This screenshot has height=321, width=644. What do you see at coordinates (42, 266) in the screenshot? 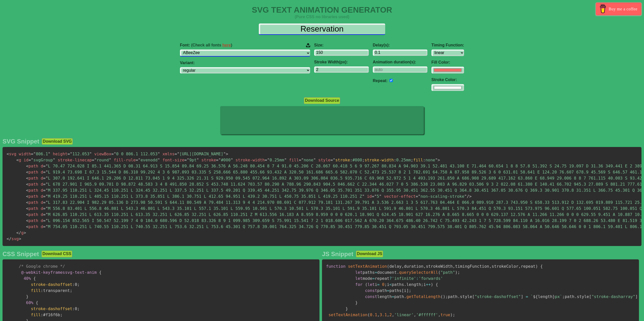
I see `span: /* Google chrome */` at bounding box center [42, 266].